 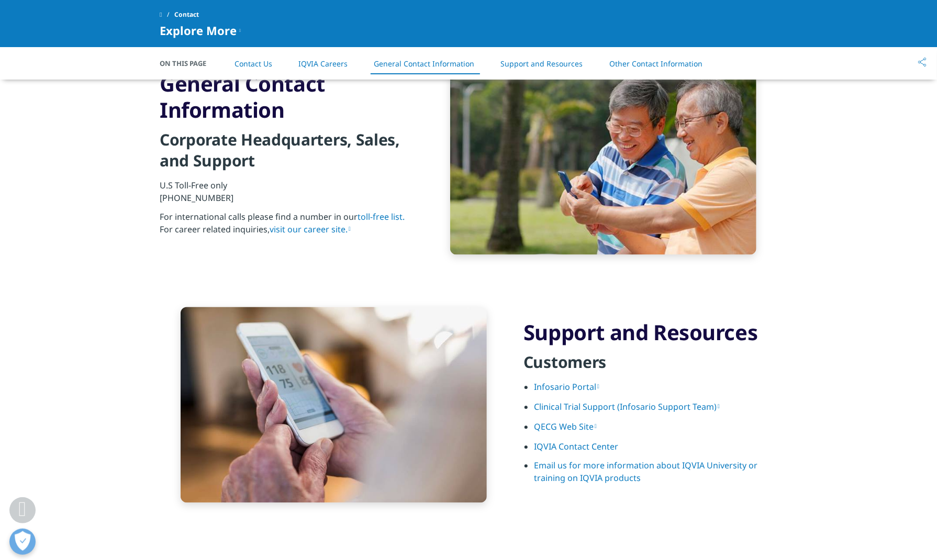 What do you see at coordinates (286, 154) in the screenshot?
I see `h4: Corporate Headquarters, Sales, and Support` at bounding box center [286, 154].